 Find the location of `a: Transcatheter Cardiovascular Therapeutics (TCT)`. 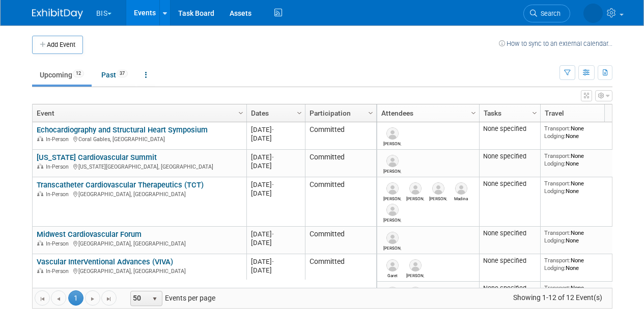

a: Transcatheter Cardiovascular Therapeutics (TCT) is located at coordinates (120, 185).